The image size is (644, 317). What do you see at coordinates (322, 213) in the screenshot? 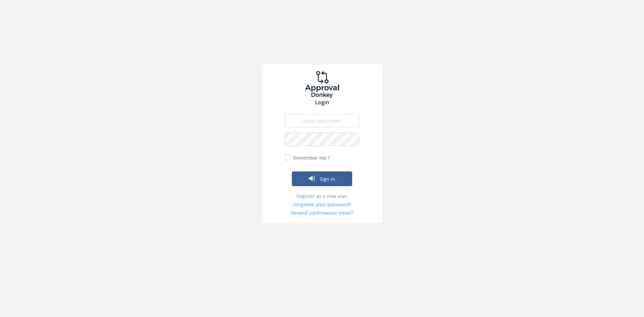
I see `a: Resend confirmation email?` at bounding box center [322, 213].